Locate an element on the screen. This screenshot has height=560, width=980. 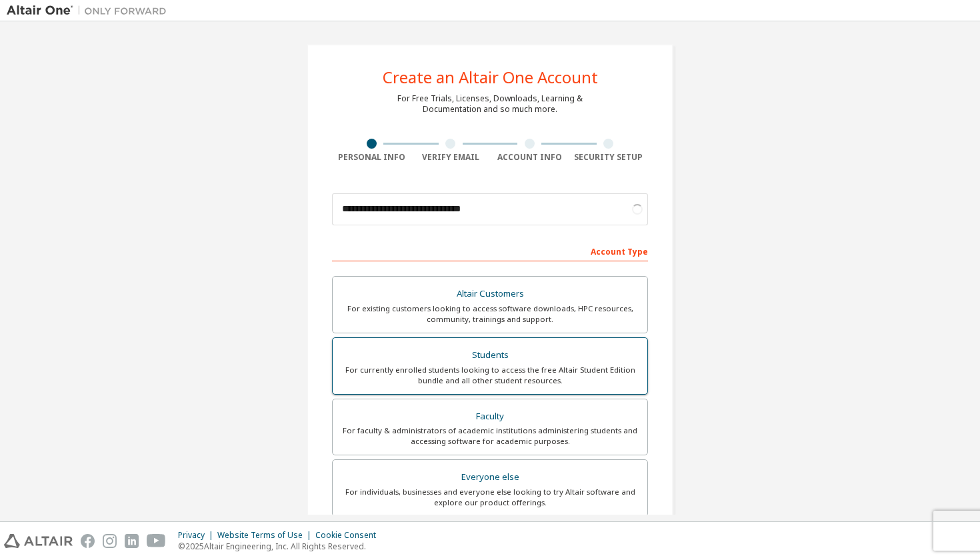
div: Verify Email is located at coordinates (451, 157).